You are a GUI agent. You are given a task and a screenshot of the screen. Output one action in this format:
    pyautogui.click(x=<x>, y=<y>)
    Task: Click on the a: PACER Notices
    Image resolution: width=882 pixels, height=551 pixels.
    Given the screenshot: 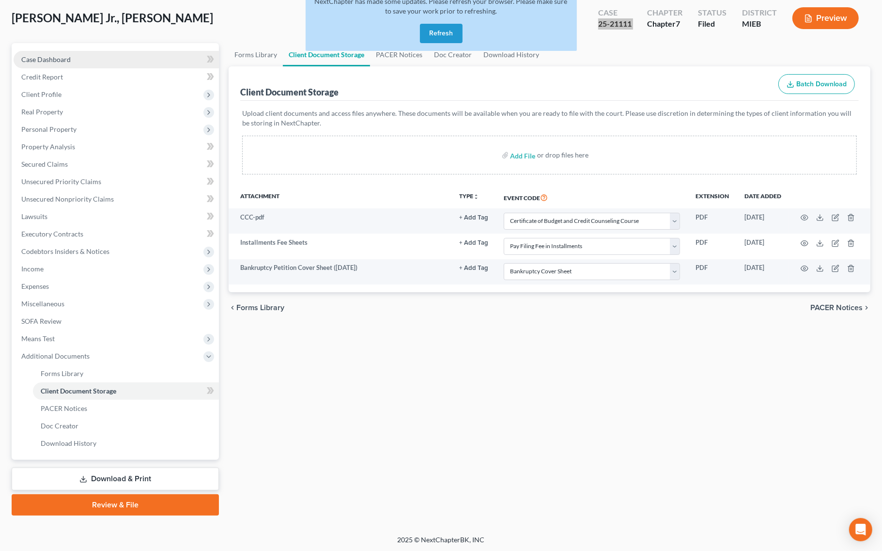 What is the action you would take?
    pyautogui.click(x=126, y=408)
    